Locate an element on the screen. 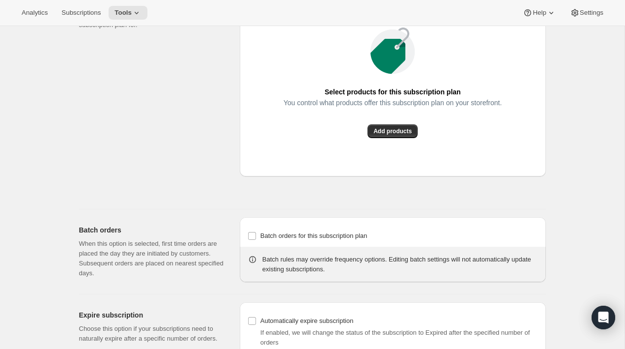 This screenshot has height=349, width=625. span: If enabled, we will change the status of the subscription to Expired after the specified number o... is located at coordinates (395, 337).